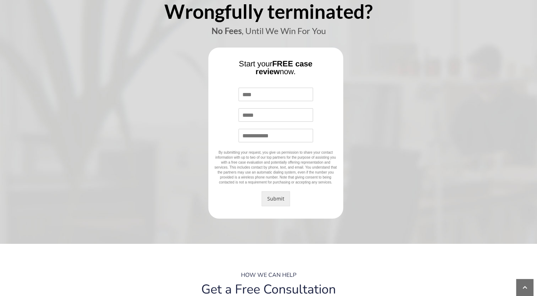  Describe the element at coordinates (227, 31) in the screenshot. I see `b: No Fees` at that location.